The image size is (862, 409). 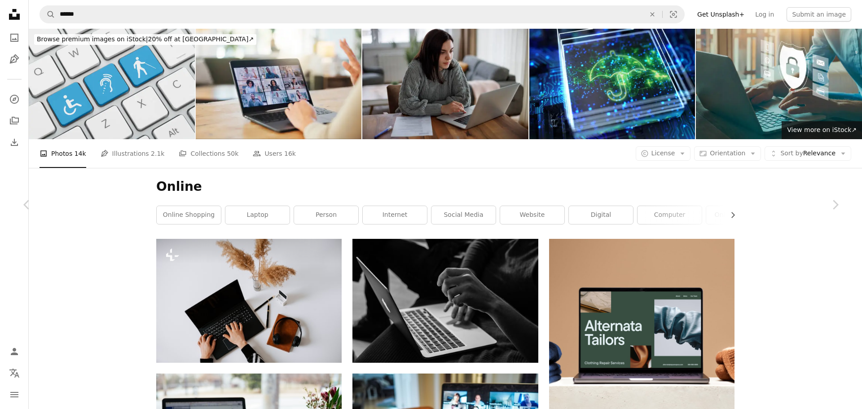 I want to click on button: Language, so click(x=14, y=373).